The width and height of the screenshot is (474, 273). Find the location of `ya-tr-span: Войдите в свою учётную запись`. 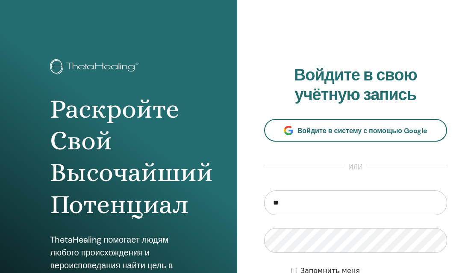

ya-tr-span: Войдите в свою учётную запись is located at coordinates (356, 85).